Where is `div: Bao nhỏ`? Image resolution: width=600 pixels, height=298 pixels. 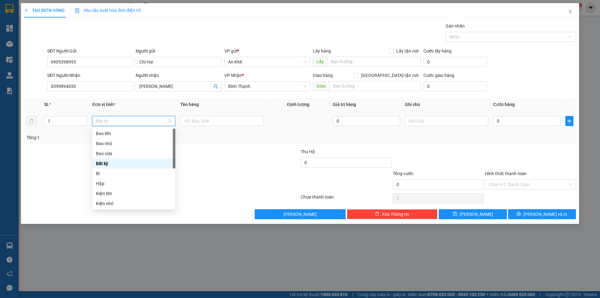
div: Bao nhỏ is located at coordinates (134, 144).